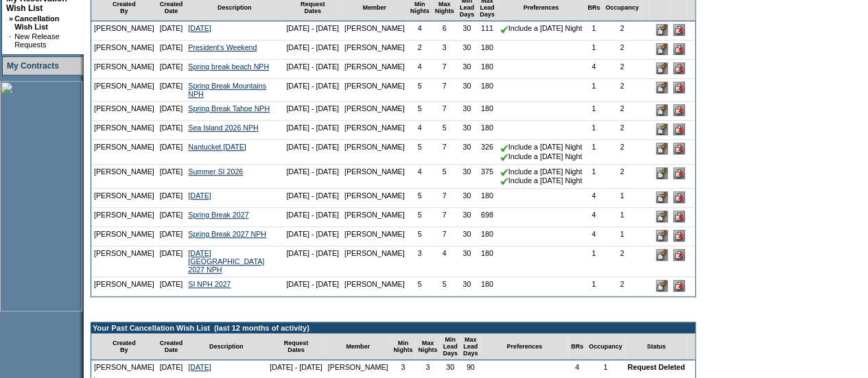 This screenshot has height=378, width=868. Describe the element at coordinates (358, 346) in the screenshot. I see `td: Member` at that location.